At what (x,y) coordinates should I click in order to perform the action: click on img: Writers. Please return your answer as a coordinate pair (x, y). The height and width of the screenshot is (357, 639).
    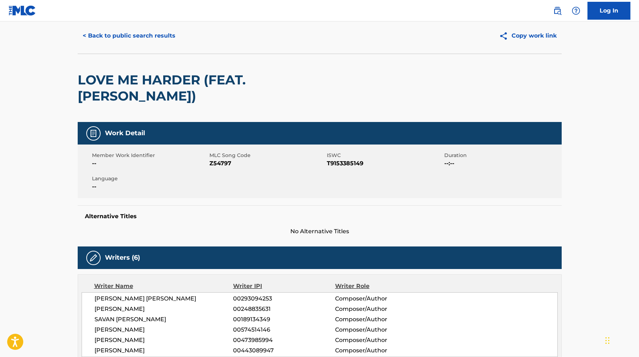
    Looking at the image, I should click on (93, 258).